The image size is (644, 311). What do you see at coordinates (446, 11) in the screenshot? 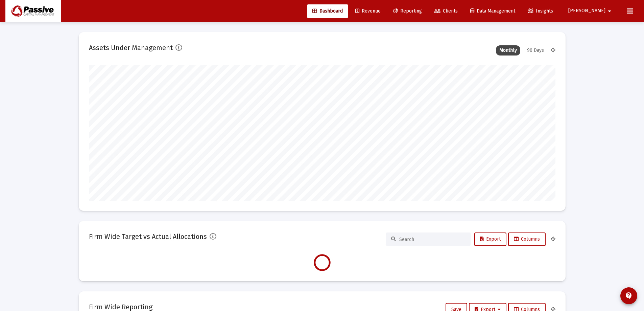
I see `span: Clients` at bounding box center [446, 11].